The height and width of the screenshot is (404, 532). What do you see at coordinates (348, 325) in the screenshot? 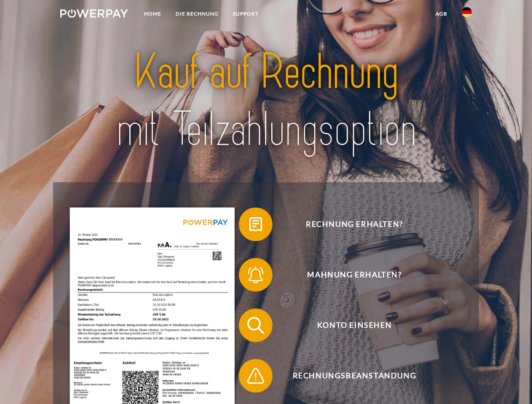
I see `button: Konto einsehen` at bounding box center [348, 325].